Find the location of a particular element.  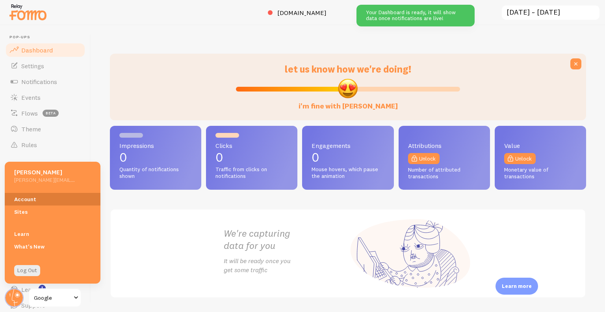

span: Learn is located at coordinates (29, 289).